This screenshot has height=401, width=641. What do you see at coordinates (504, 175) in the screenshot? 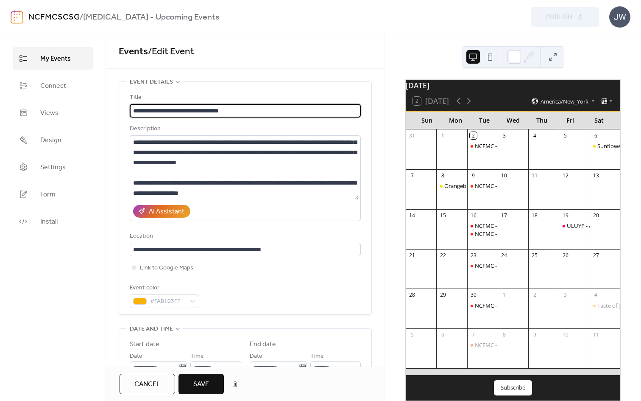
I see `div: 10` at bounding box center [504, 175].